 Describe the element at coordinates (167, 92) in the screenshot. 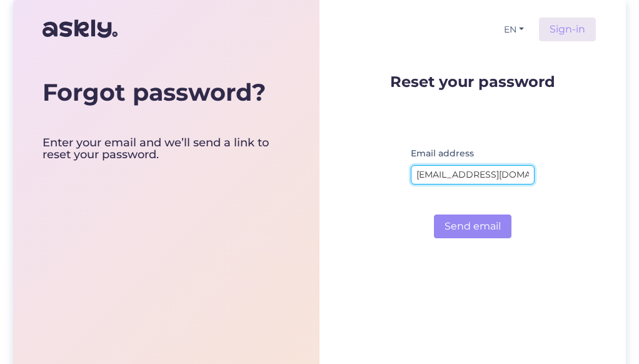

I see `div: Forgot password?` at that location.